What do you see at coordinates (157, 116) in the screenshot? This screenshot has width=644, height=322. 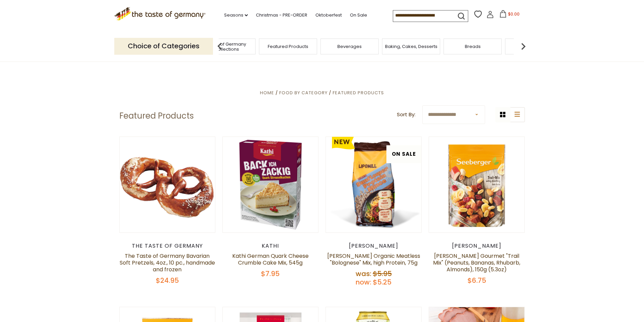 I see `h1: Featured Products` at bounding box center [157, 116].